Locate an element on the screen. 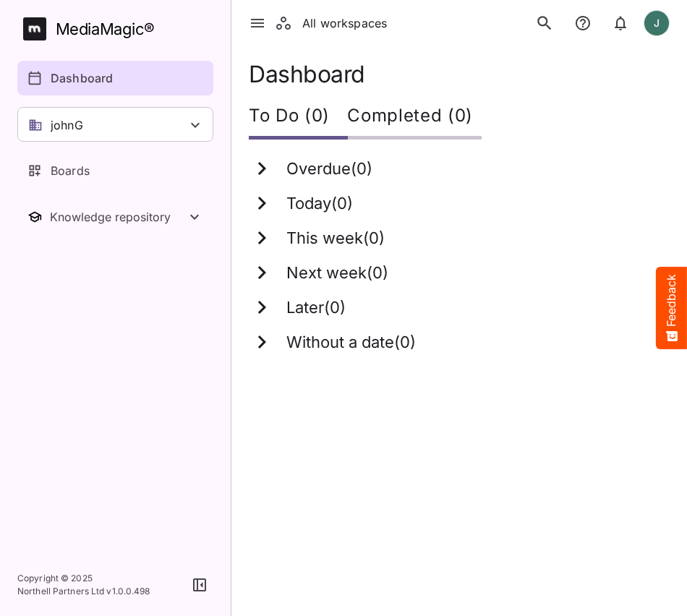 The width and height of the screenshot is (687, 616). button: Feedback is located at coordinates (671, 308).